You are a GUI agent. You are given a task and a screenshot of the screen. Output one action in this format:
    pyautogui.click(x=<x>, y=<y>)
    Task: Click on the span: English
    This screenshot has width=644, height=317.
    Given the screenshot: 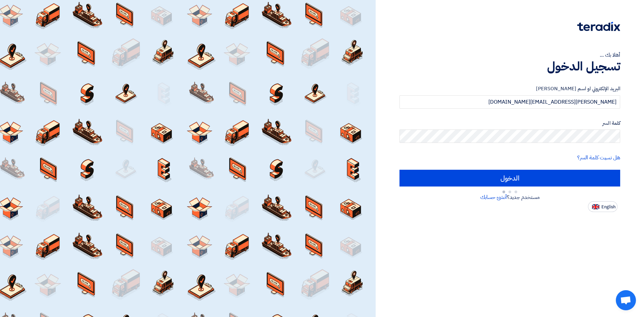 What is the action you would take?
    pyautogui.click(x=608, y=207)
    